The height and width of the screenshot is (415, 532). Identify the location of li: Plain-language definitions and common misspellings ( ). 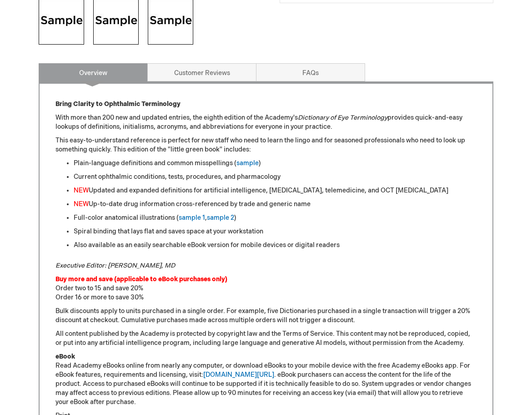
(275, 163).